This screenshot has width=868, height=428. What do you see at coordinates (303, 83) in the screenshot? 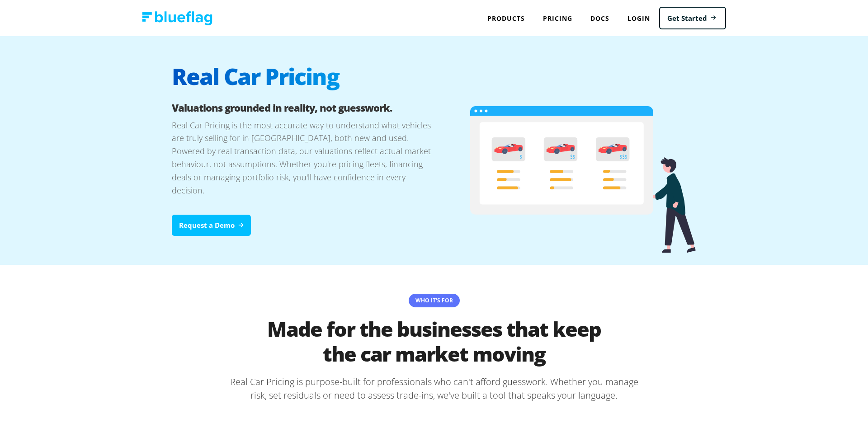
I see `h1: Real Car Pricing` at bounding box center [303, 83].